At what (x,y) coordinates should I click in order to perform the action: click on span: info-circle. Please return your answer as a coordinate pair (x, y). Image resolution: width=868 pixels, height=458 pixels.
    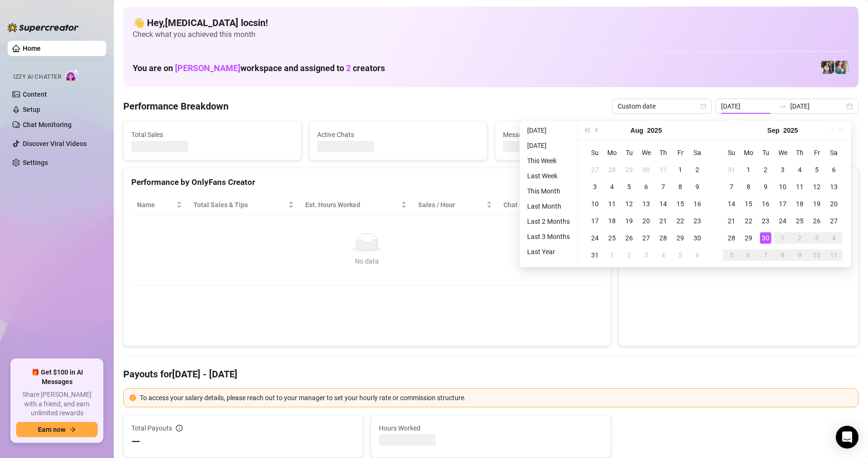
    Looking at the image, I should click on (179, 428).